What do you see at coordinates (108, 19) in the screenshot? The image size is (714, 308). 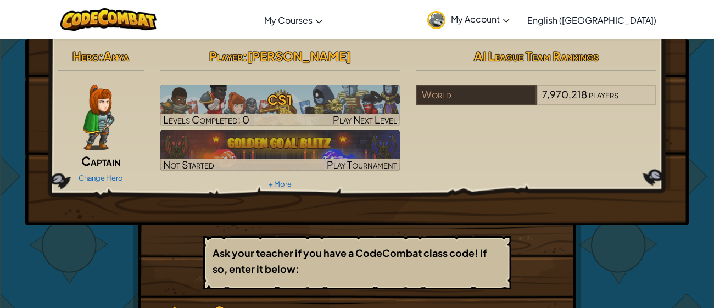 I see `a: CodeCombat logo` at bounding box center [108, 19].